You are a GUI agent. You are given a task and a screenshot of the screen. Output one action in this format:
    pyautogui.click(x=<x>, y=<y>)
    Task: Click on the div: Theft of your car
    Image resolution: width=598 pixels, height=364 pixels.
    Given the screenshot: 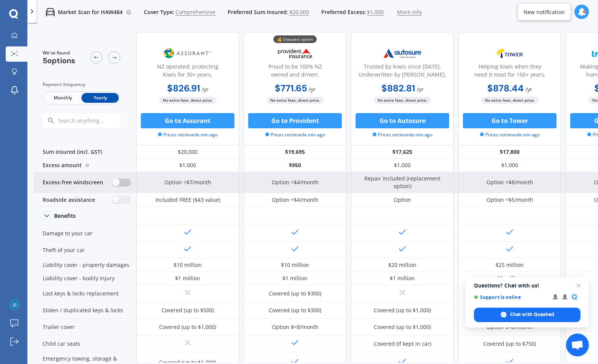 What is the action you would take?
    pyautogui.click(x=85, y=250)
    